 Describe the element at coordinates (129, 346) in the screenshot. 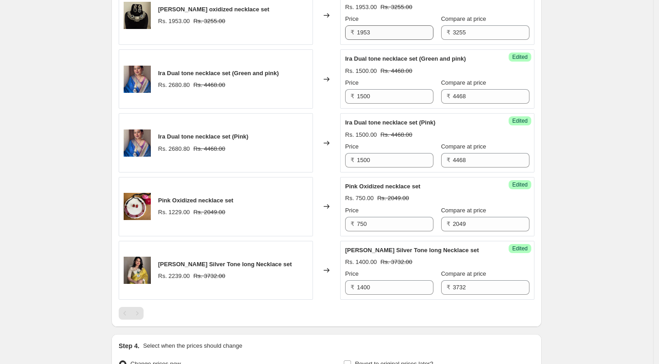

I see `h2: Step 4.` at that location.